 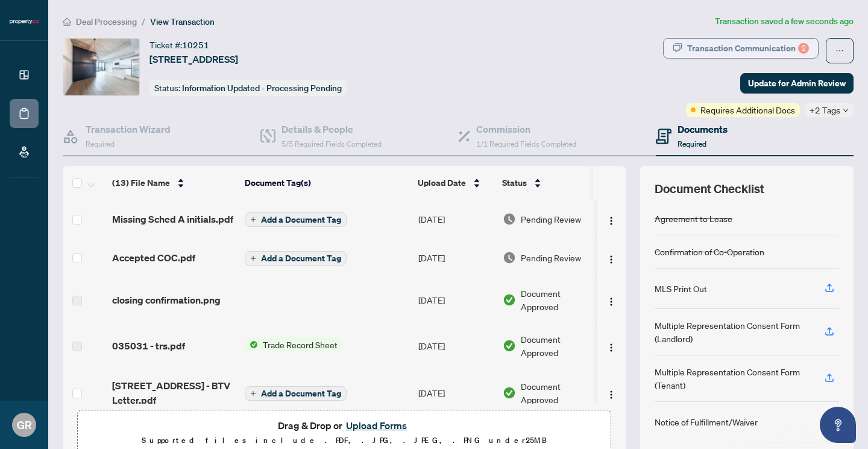 I want to click on span: Upload Date, so click(x=442, y=182).